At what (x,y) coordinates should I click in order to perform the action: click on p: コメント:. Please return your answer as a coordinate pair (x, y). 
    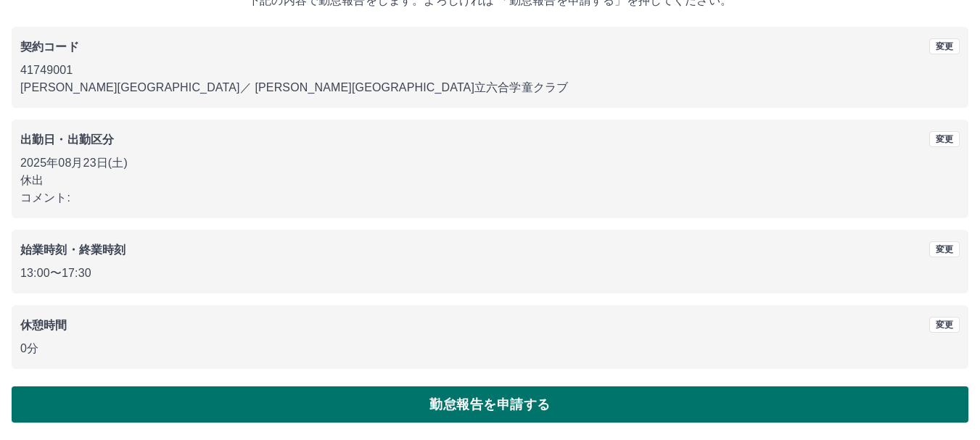
    Looking at the image, I should click on (490, 198).